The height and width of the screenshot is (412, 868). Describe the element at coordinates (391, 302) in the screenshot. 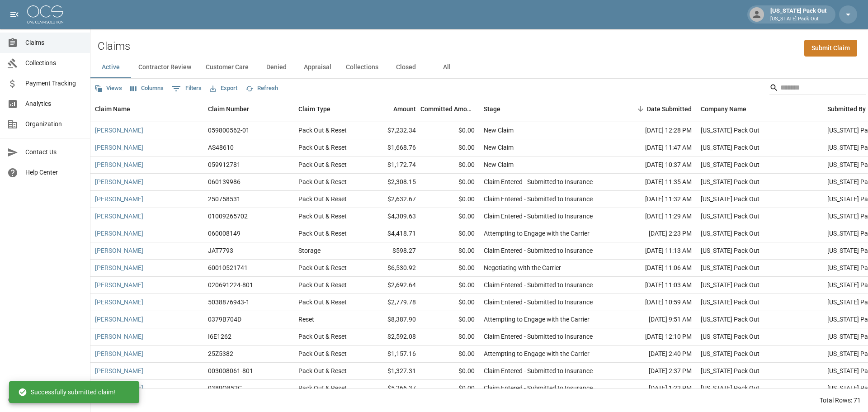

I see `div: $2,779.78` at that location.